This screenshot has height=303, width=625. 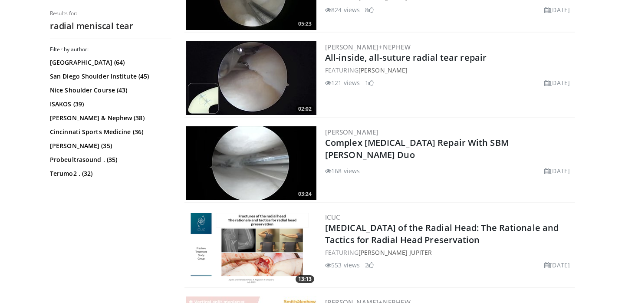 What do you see at coordinates (369, 10) in the screenshot?
I see `li: 8` at bounding box center [369, 10].